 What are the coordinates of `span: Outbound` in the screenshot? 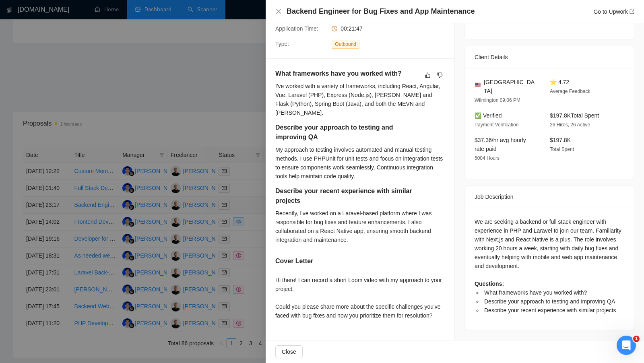 It's located at (345, 44).